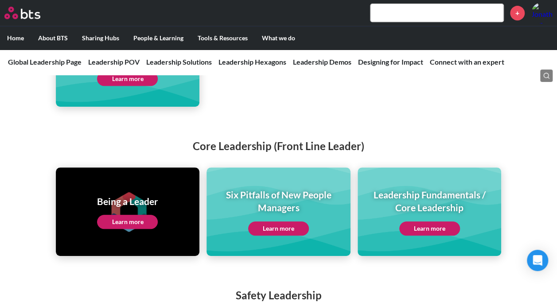 The width and height of the screenshot is (557, 302). Describe the element at coordinates (542, 13) in the screenshot. I see `img: Jonathan Van Rensburg` at that location.